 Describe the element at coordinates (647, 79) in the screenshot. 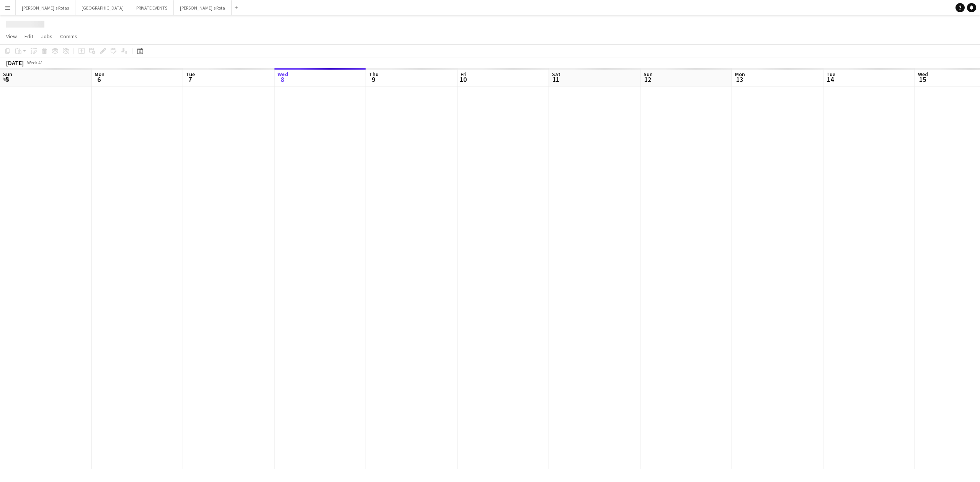

I see `span: 12` at that location.